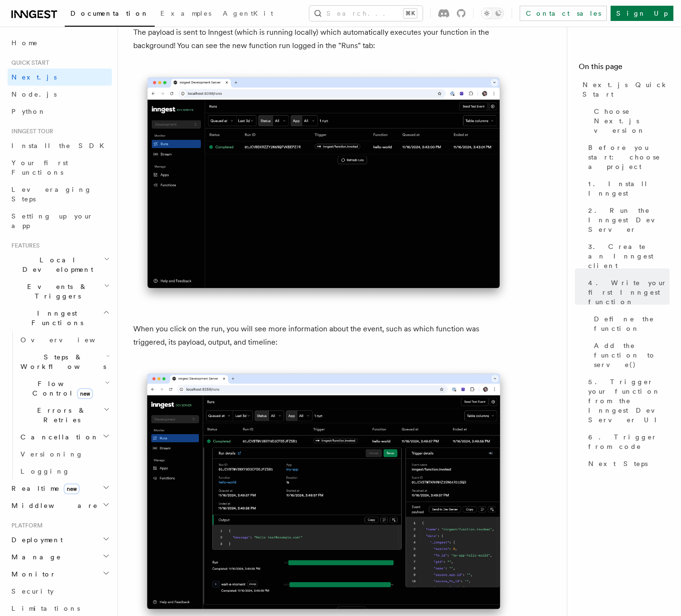  What do you see at coordinates (366, 13) in the screenshot?
I see `button: Search...⌘K` at bounding box center [366, 13].